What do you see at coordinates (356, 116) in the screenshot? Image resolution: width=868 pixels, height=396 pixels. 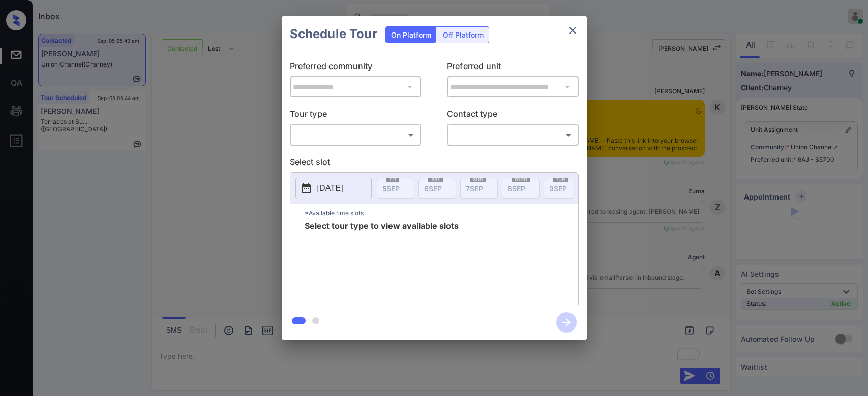 I see `p: Tour type` at bounding box center [356, 116].